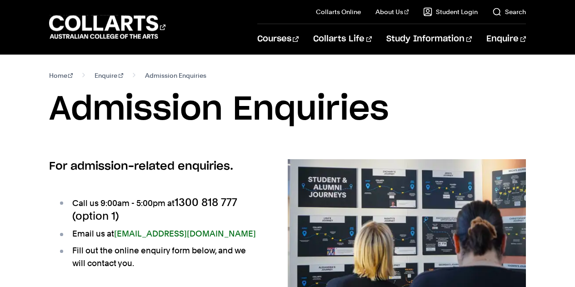 This screenshot has height=287, width=575. What do you see at coordinates (278, 39) in the screenshot?
I see `a: Courses` at bounding box center [278, 39].